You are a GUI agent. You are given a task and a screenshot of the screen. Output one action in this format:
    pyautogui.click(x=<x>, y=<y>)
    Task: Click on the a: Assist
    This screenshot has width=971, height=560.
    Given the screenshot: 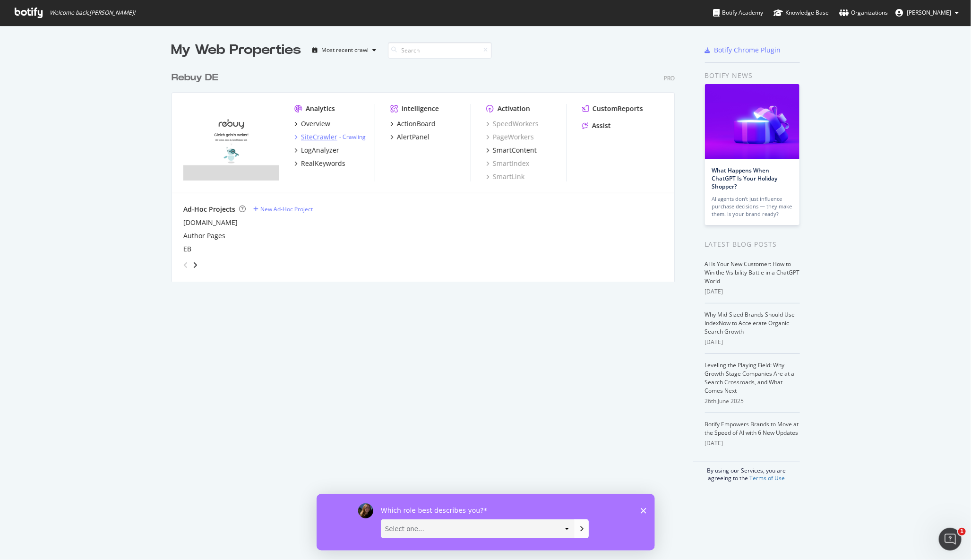 What is the action you would take?
    pyautogui.click(x=596, y=126)
    